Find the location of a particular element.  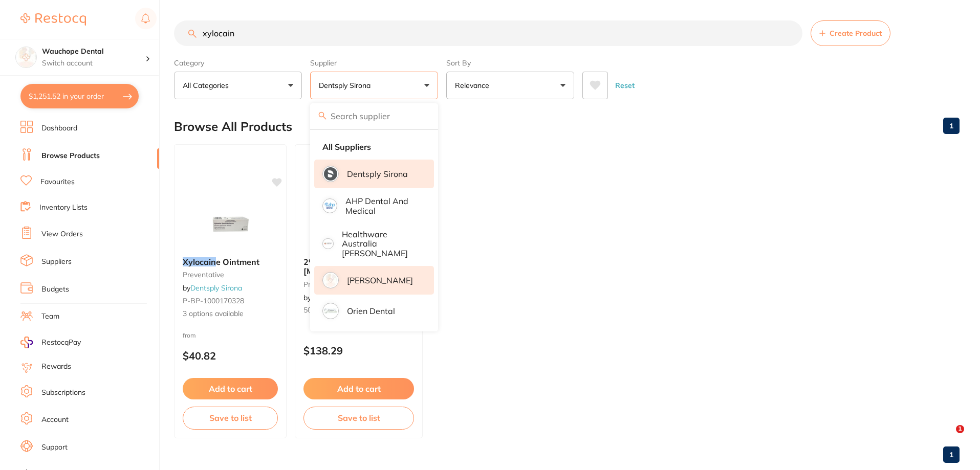

img: Wauchope Dental is located at coordinates (26, 57).